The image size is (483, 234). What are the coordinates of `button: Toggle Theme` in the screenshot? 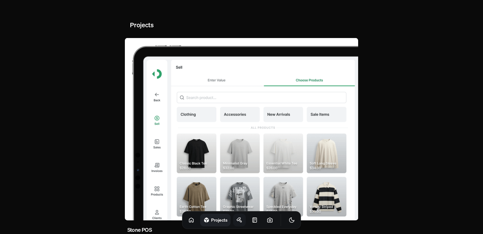 It's located at (292, 220).